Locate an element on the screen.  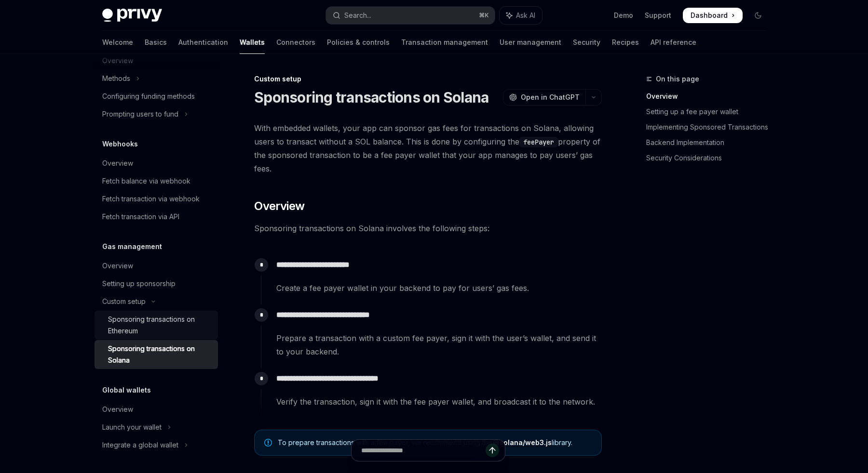
h5: Gas management is located at coordinates (132, 246).